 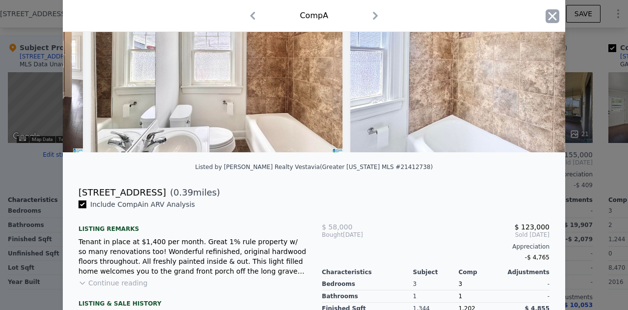 I want to click on span: Bought, so click(x=332, y=235).